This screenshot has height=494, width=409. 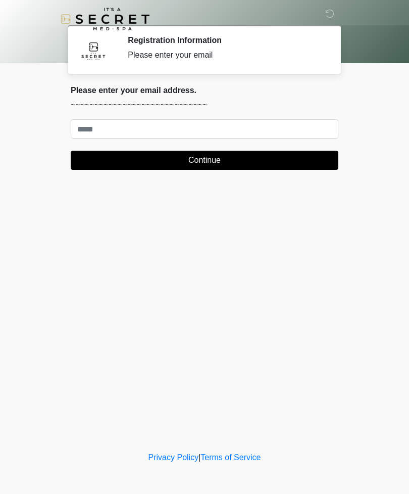 What do you see at coordinates (205, 160) in the screenshot?
I see `button: Continue` at bounding box center [205, 160].